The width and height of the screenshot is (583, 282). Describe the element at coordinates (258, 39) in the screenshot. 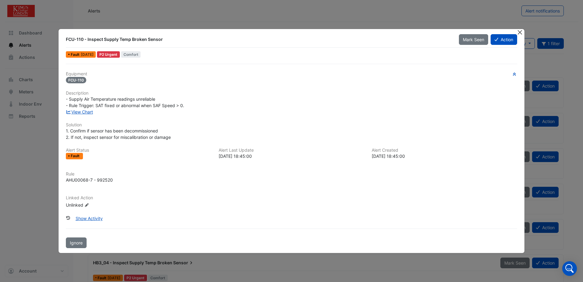

I see `div: FCU-110 - Inspect Supply Temp Broken Sensor` at that location.